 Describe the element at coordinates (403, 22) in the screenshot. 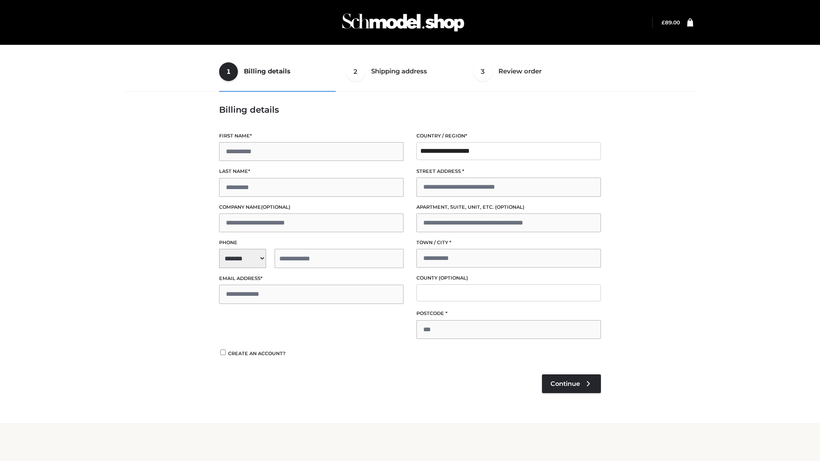

I see `a: Schmodel Admin 964` at that location.